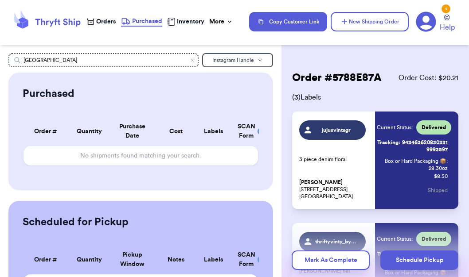  I want to click on h2: Scheduled for Pickup, so click(75, 223).